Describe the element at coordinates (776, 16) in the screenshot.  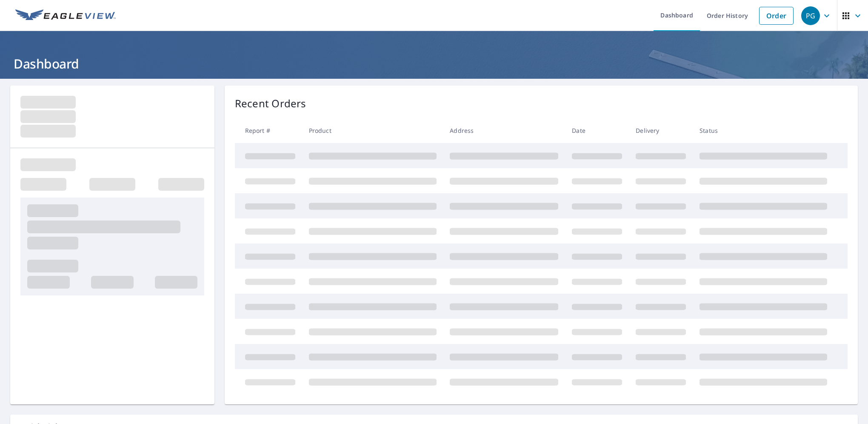
I see `a: Order` at that location.